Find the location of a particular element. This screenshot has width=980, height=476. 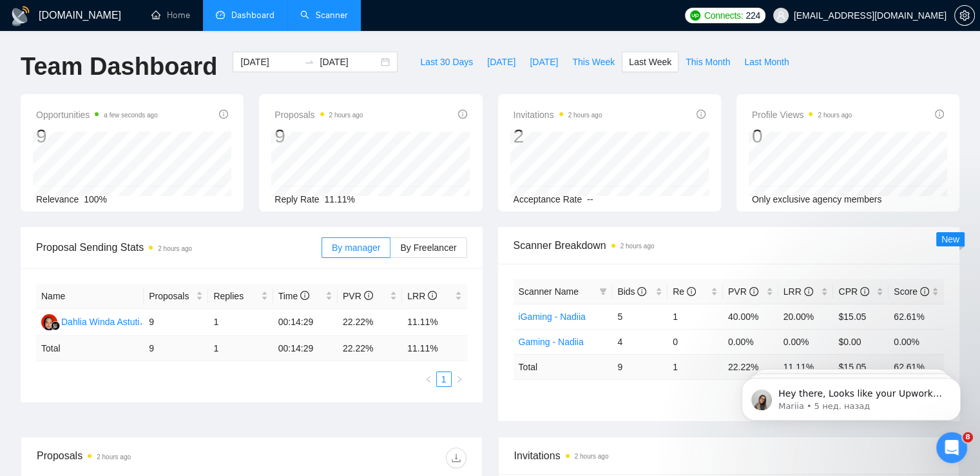

div: Dahlia Winda Astuti is located at coordinates (100, 322).